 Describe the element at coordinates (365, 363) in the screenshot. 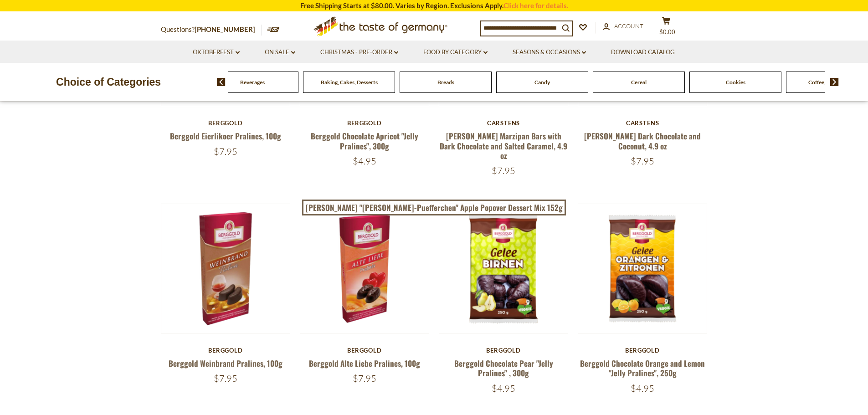

I see `a: Berggold Alte Liebe Pralines, 100g` at that location.